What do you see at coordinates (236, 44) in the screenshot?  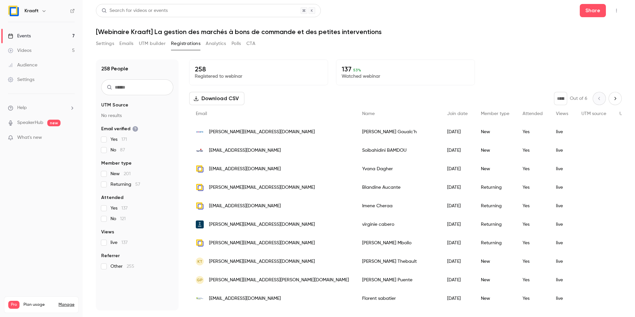 I see `button: Polls` at bounding box center [236, 44].